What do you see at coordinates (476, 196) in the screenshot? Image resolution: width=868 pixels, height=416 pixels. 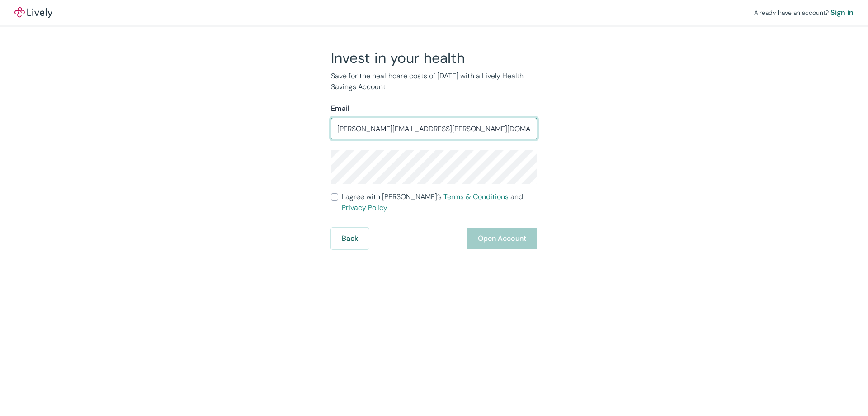 I see `a: Terms & Conditions` at bounding box center [476, 196].